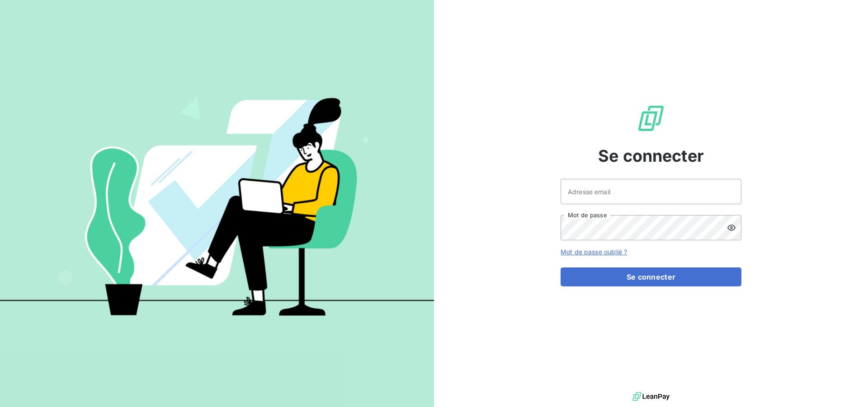 This screenshot has height=407, width=868. I want to click on a: Mot de passe oublié ?, so click(594, 252).